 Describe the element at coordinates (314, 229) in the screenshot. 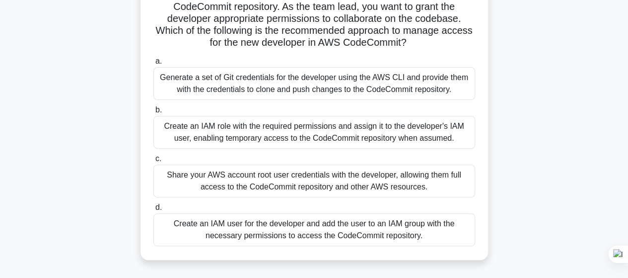

I see `div: Create an IAM user for the developer and add the user to an IAM group with the necessary permissi...` at that location.